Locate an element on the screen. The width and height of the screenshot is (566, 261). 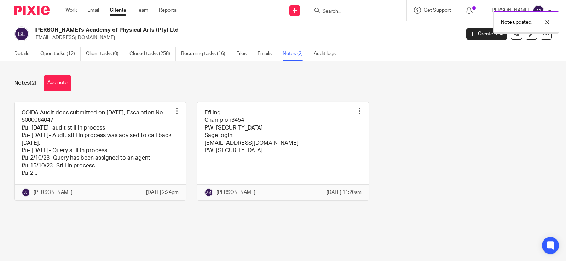
span: (2) is located at coordinates (33, 83).